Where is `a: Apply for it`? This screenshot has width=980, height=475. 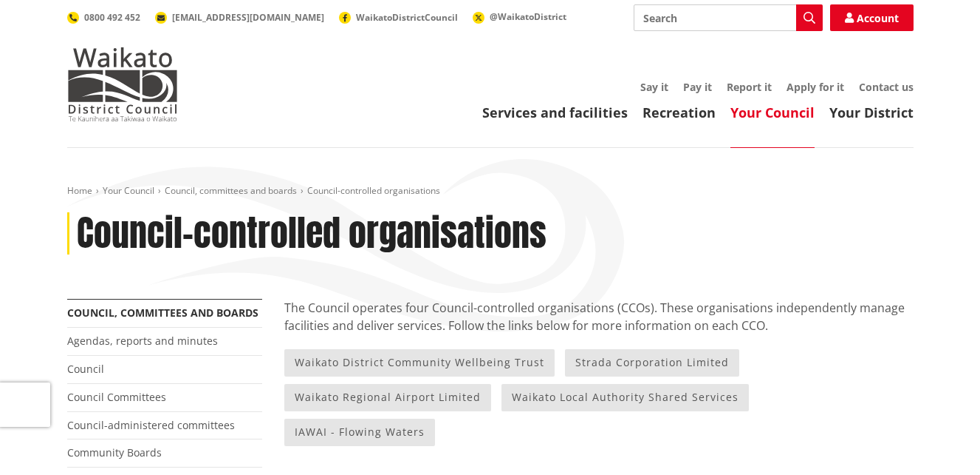 a: Apply for it is located at coordinates (816, 87).